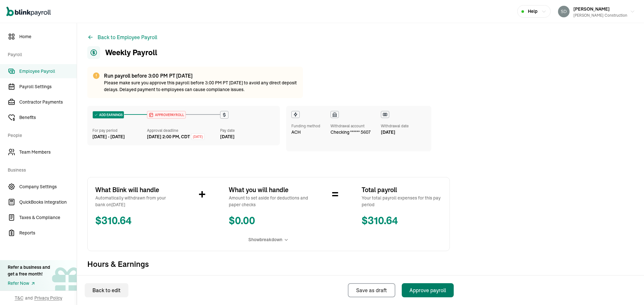 This screenshot has width=644, height=305. Describe the element at coordinates (136, 190) in the screenshot. I see `span: What Blink will handle` at that location.